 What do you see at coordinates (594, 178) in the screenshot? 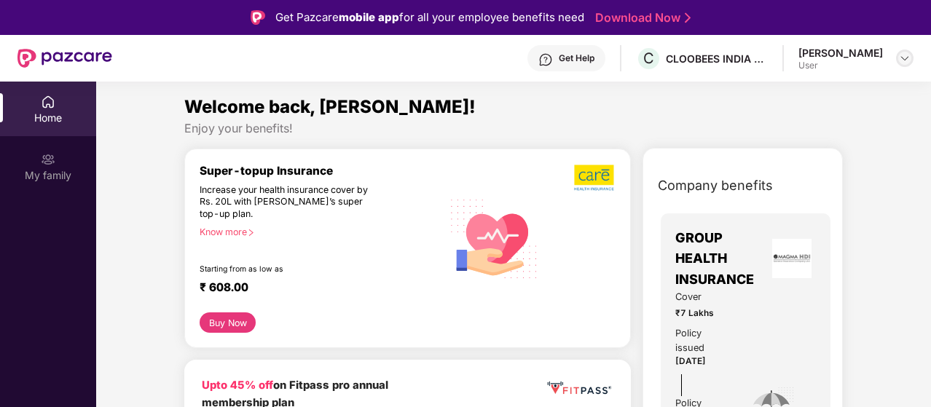
I see `img: b5dec4f62d2307b9de63beb79f102df3.png` at bounding box center [594, 178].